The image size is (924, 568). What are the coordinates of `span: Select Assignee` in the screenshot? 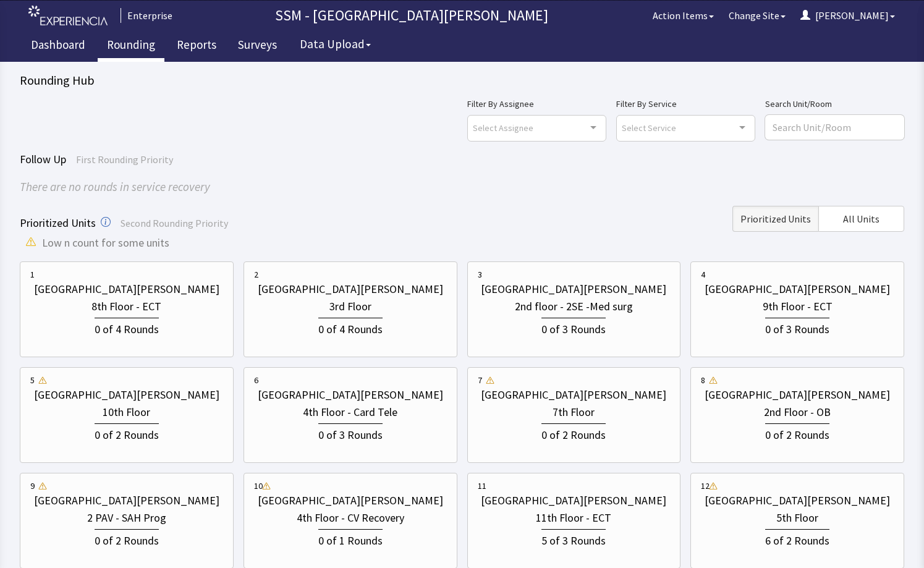 It's located at (503, 127).